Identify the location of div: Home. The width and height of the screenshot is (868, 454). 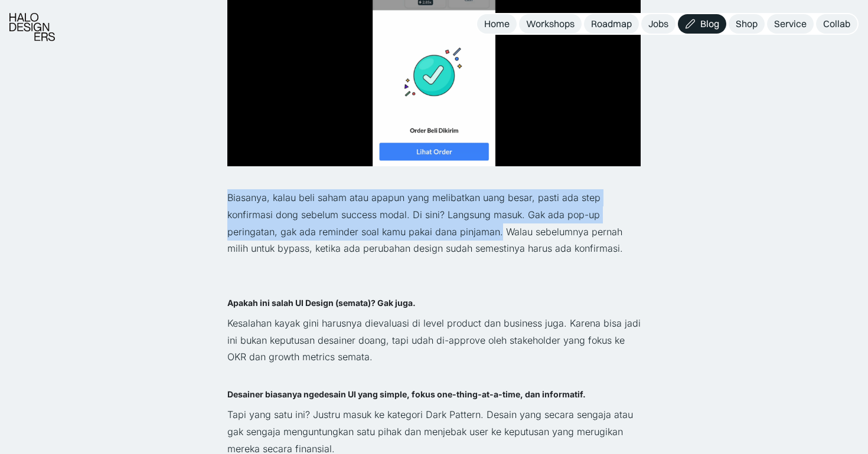
(496, 24).